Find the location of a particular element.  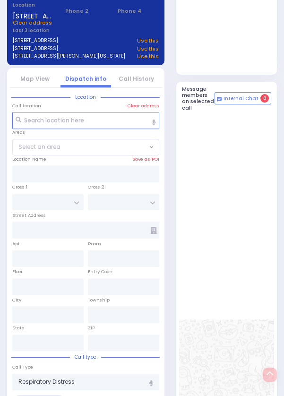

a: Map View is located at coordinates (35, 78).